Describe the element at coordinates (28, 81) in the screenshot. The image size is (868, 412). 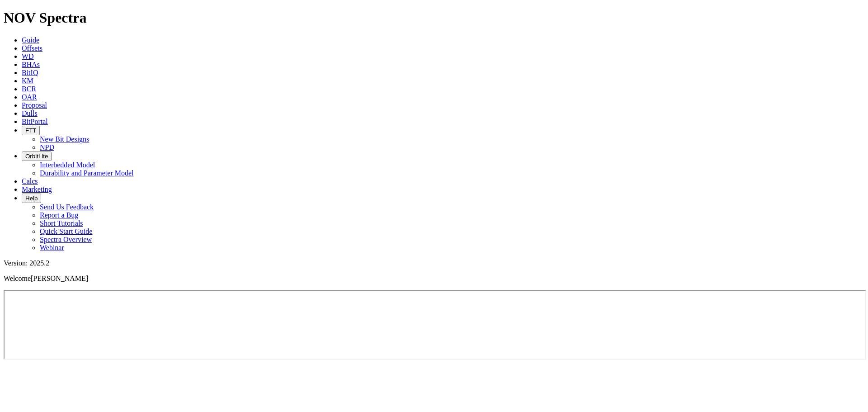
I see `a: KM` at that location.